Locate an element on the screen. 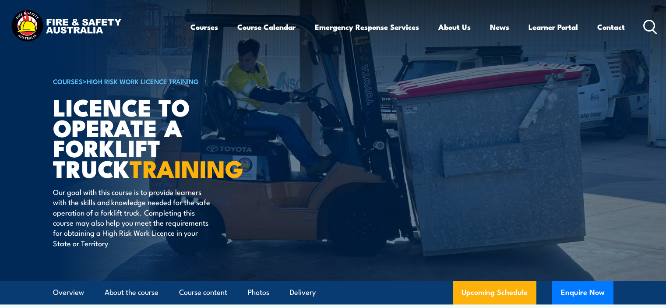  a: Contact is located at coordinates (611, 27).